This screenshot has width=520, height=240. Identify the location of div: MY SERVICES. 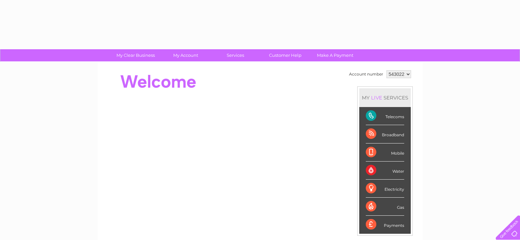
(385, 98).